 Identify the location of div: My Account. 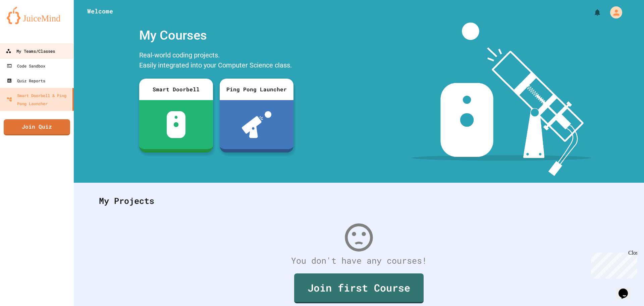
(614, 13).